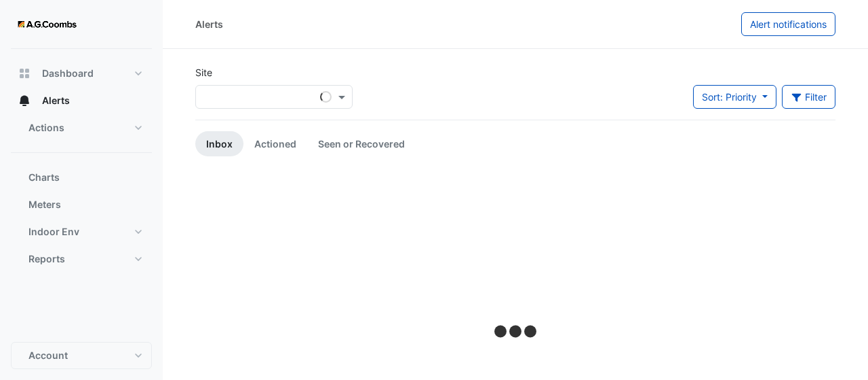  What do you see at coordinates (46, 128) in the screenshot?
I see `span: Actions` at bounding box center [46, 128].